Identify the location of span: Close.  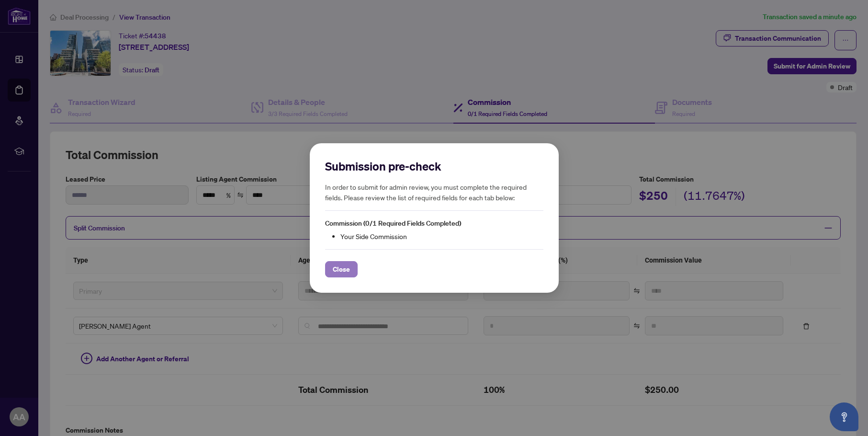
(341, 269).